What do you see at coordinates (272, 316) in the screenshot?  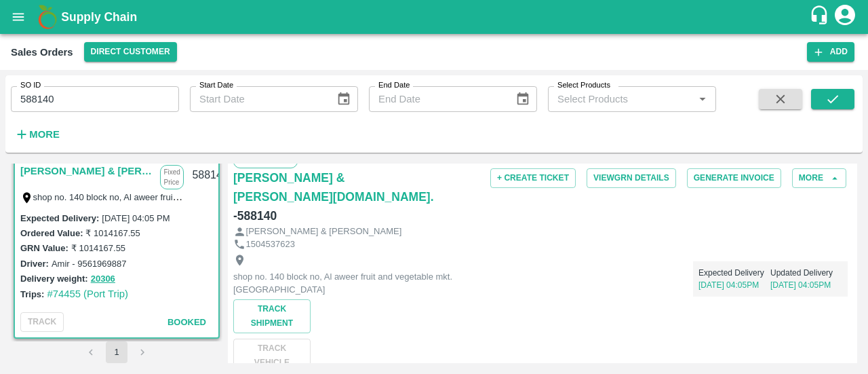 I see `button: Track Shipment` at bounding box center [272, 316].